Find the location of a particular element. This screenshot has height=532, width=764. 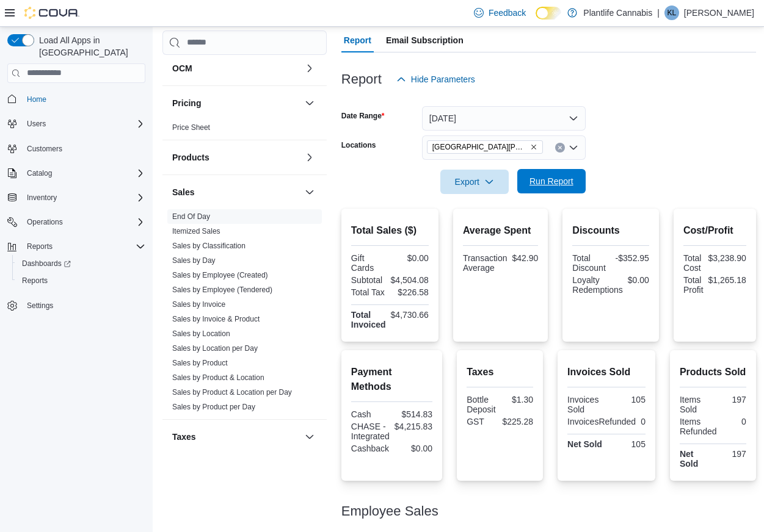

div: Items Sold is located at coordinates (695, 405).